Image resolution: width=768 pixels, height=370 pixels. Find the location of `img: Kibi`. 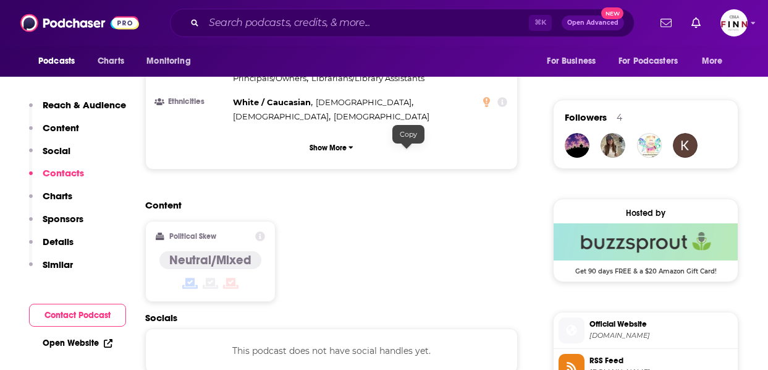

img: Kibi is located at coordinates (686, 145).